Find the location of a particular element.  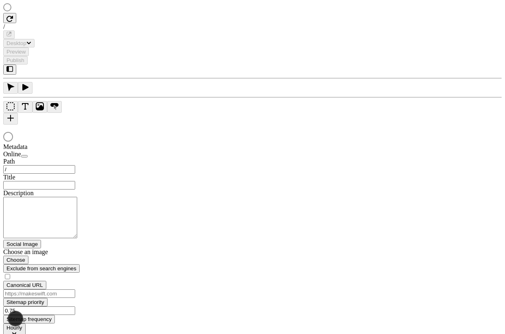

div: Metadata is located at coordinates (52, 147).